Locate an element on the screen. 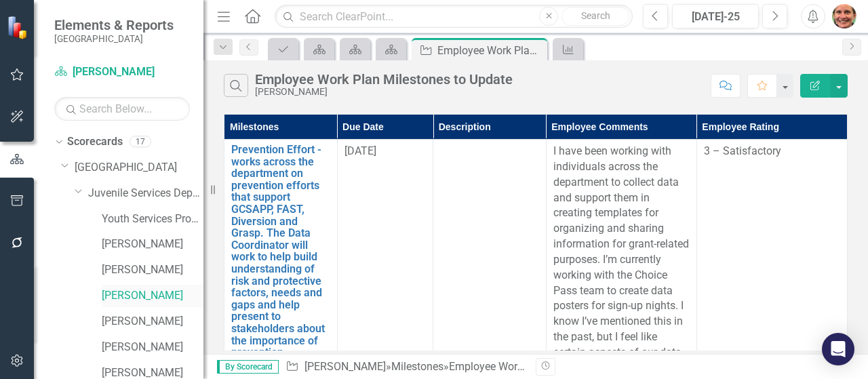 The image size is (868, 379). span: 3 – Satisfactory is located at coordinates (743, 151).